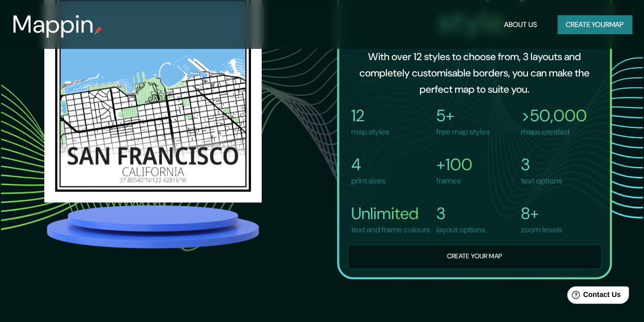 The width and height of the screenshot is (644, 322). I want to click on button: Create yourmap, so click(595, 25).